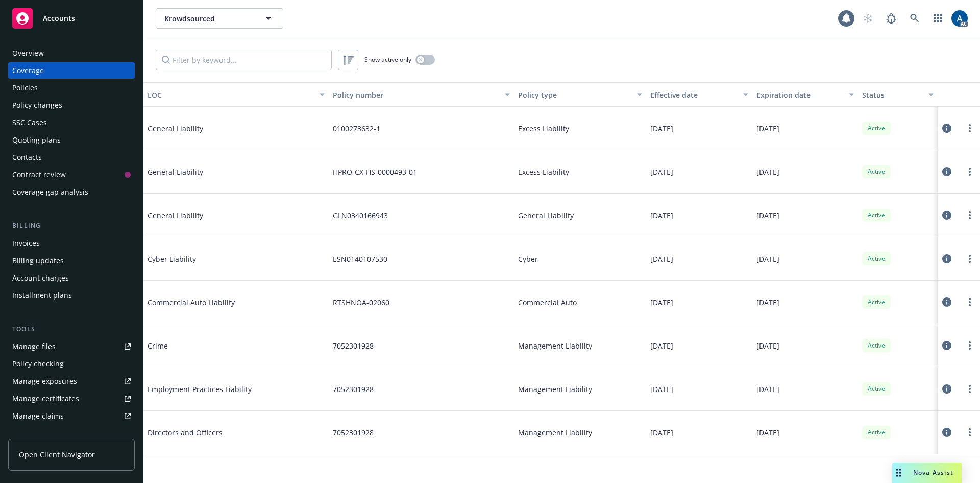 The image size is (980, 483). What do you see at coordinates (27, 158) in the screenshot?
I see `div: Contacts` at bounding box center [27, 158].